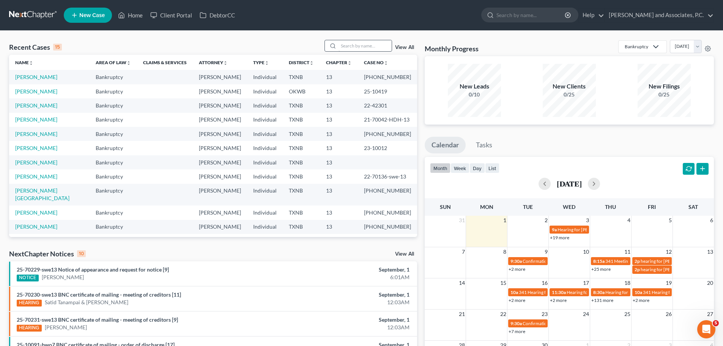  Describe the element at coordinates (528, 207) in the screenshot. I see `span: Tue` at that location.